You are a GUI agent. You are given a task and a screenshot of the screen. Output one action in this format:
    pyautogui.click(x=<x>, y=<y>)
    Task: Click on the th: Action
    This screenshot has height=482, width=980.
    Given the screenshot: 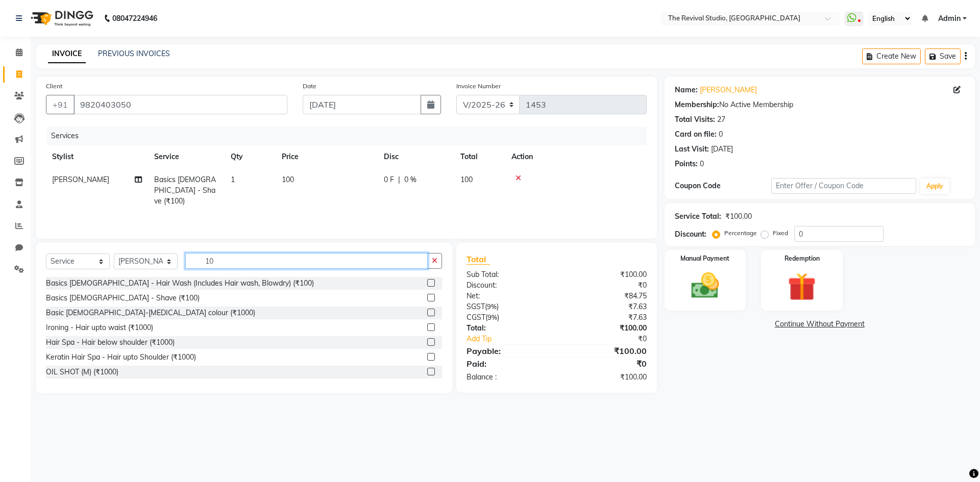 What is the action you would take?
    pyautogui.click(x=576, y=157)
    